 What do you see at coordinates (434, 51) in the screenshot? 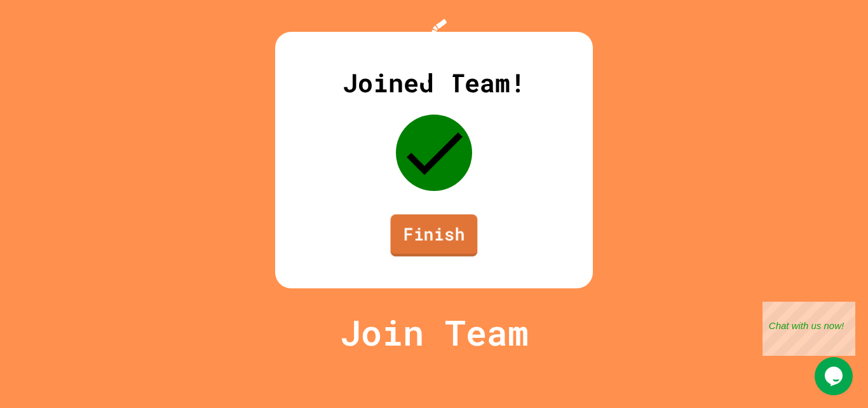
I see `img: Logo.svg` at bounding box center [434, 51].